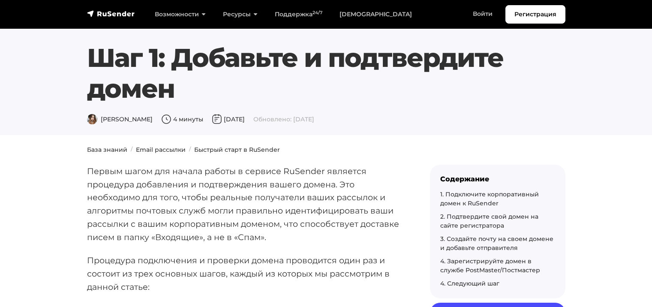  I want to click on h1: Шаг 1: Добавьте и подтвердите домен, so click(326, 73).